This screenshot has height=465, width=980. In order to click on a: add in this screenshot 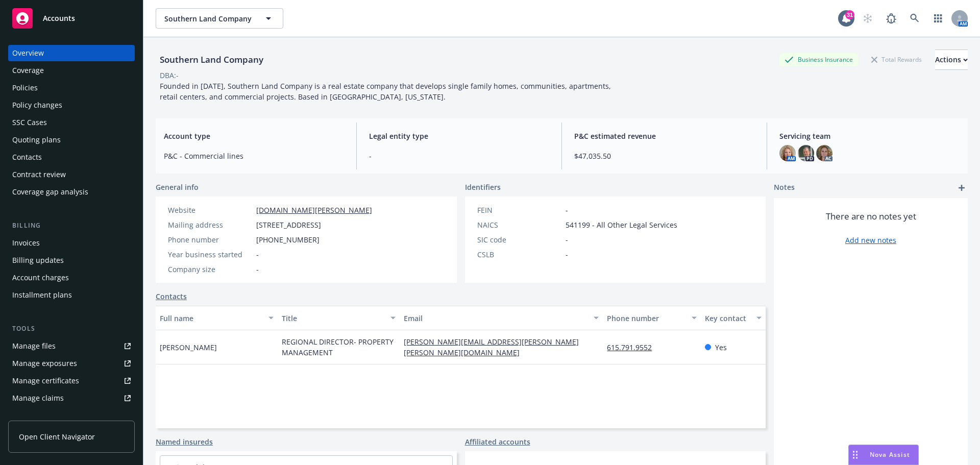, I will do `click(962, 187)`.